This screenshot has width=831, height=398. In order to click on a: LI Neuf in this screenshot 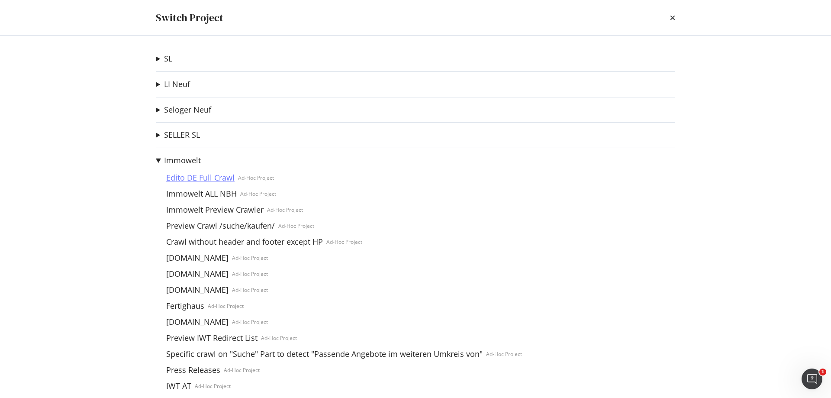, I will do `click(177, 84)`.